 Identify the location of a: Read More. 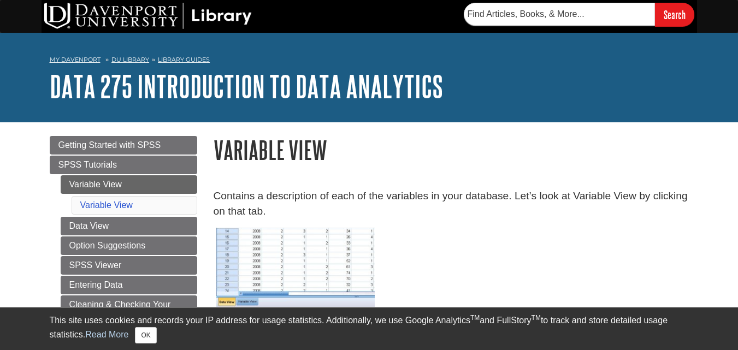
(107, 335).